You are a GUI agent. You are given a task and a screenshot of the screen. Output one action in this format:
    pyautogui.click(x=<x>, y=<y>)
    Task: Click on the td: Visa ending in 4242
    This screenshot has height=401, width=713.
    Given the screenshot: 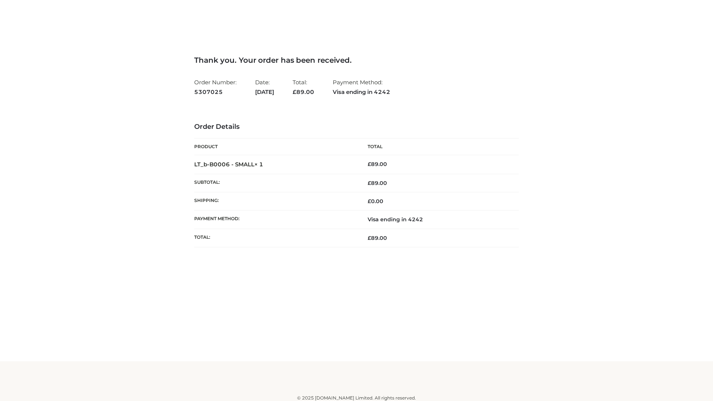 What is the action you would take?
    pyautogui.click(x=438, y=220)
    